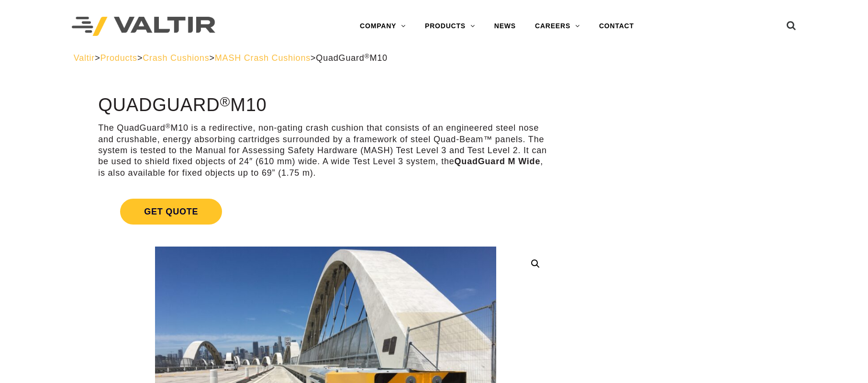 This screenshot has width=868, height=383. Describe the element at coordinates (84, 58) in the screenshot. I see `a: Valtir` at that location.